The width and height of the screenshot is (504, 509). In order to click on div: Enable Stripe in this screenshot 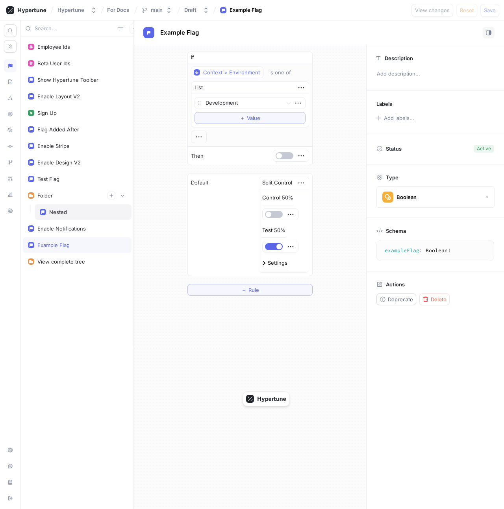, I will do `click(54, 146)`.